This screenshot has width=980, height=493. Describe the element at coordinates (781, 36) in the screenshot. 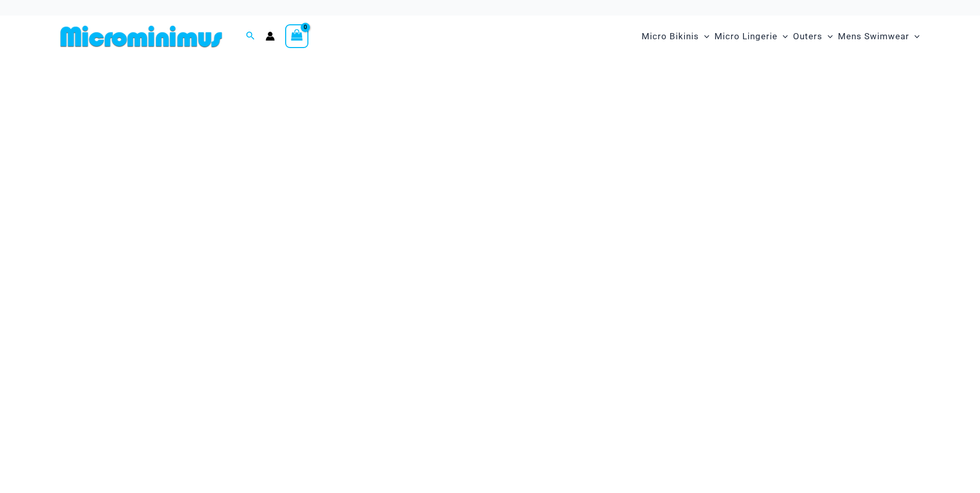

I see `nav: Site Navigation` at that location.